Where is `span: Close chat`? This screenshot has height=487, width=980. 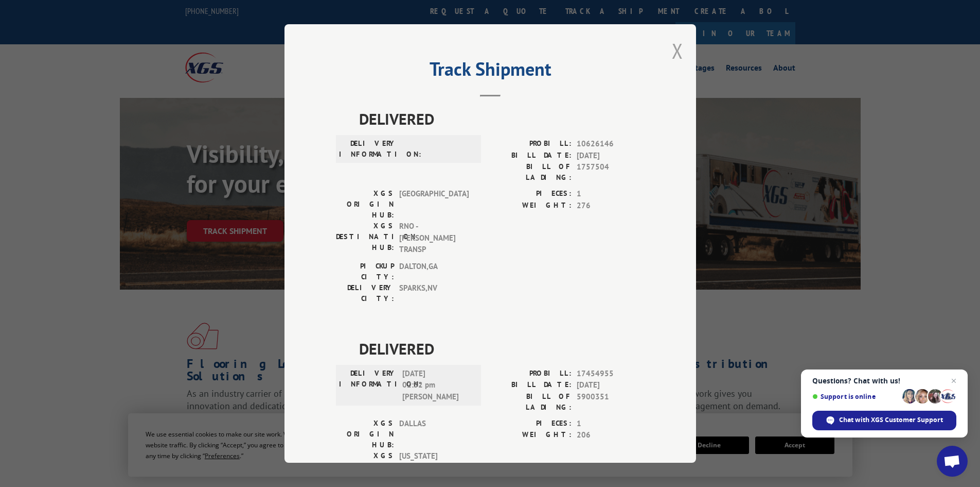 span: Close chat is located at coordinates (954, 380).